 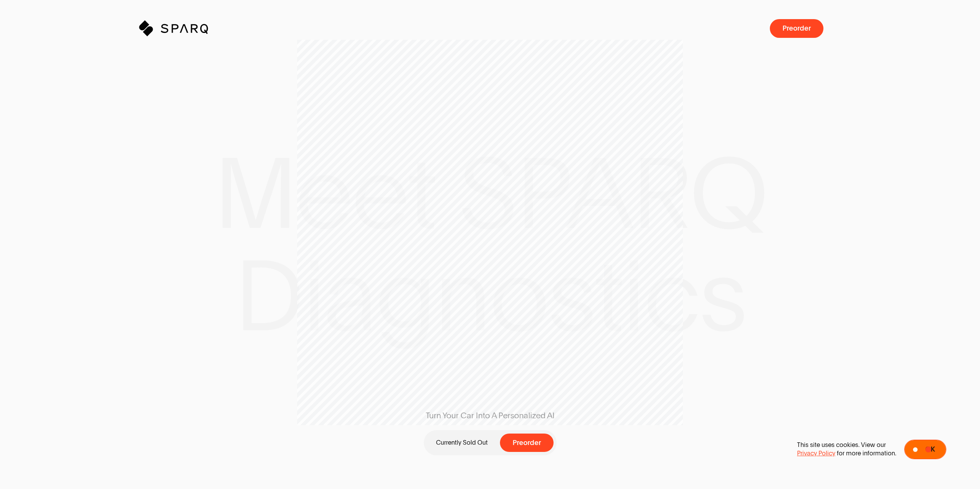 I want to click on button: Preorder a SPARQ Diagnostics Device, so click(x=797, y=28).